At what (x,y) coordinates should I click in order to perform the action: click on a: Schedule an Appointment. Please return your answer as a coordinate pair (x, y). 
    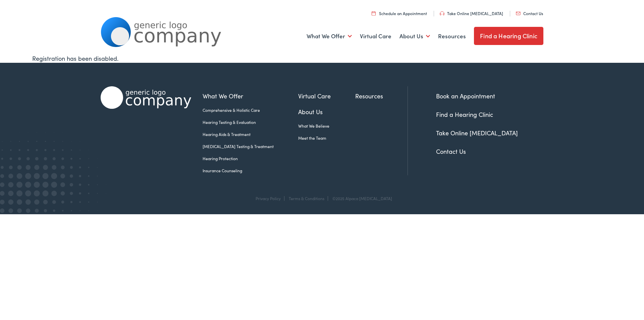
    Looking at the image, I should click on (399, 13).